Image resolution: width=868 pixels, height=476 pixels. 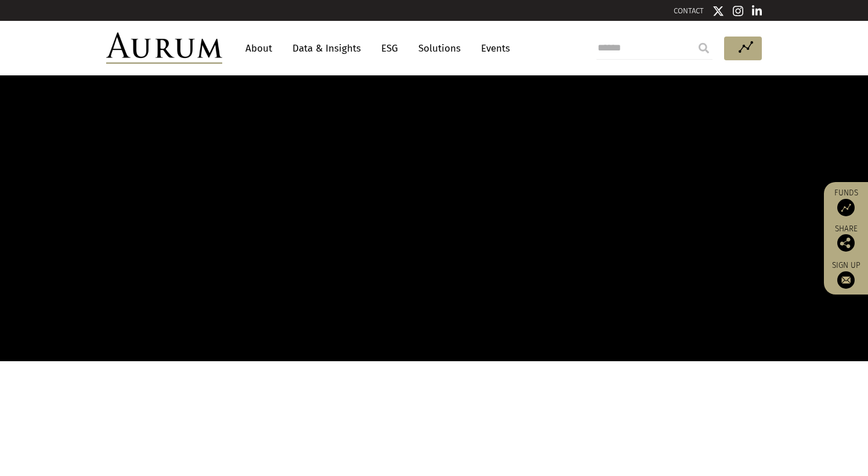 I want to click on a: Sign up, so click(x=846, y=275).